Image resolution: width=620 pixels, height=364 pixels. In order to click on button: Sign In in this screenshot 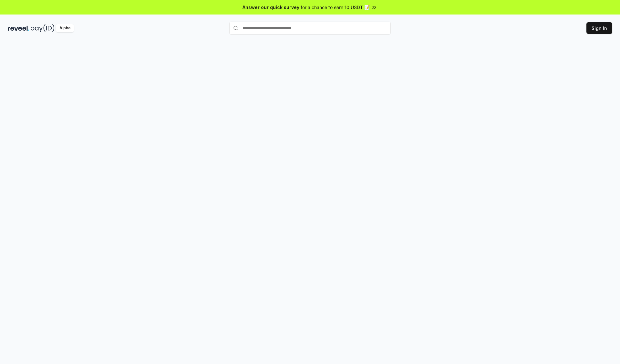, I will do `click(599, 28)`.